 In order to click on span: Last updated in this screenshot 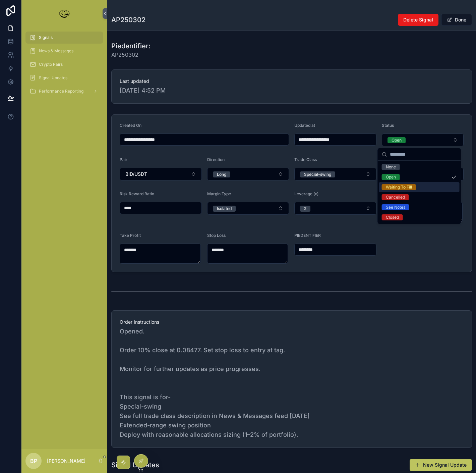, I will do `click(292, 81)`.